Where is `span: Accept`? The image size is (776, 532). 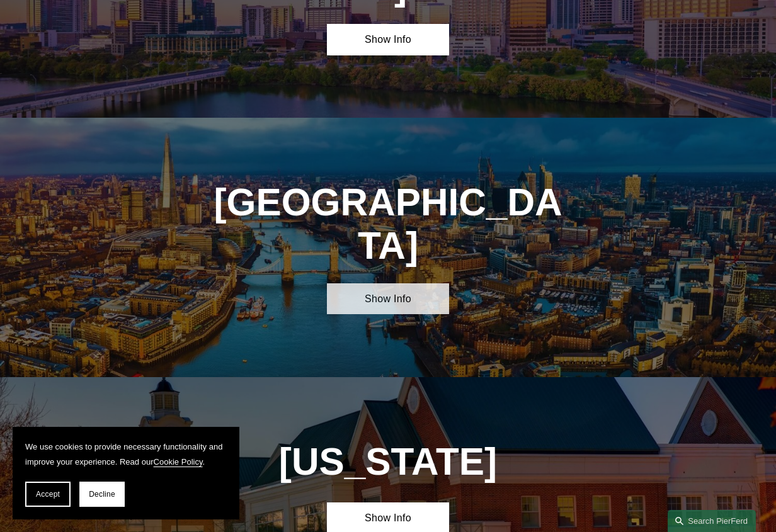
span: Accept is located at coordinates (48, 494).